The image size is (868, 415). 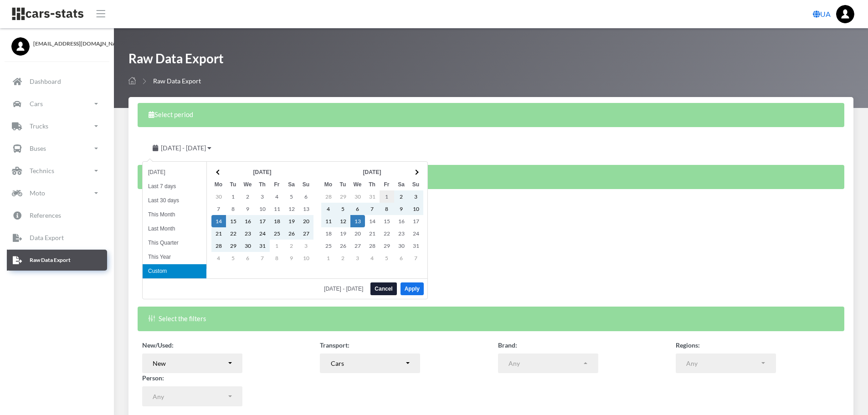 What do you see at coordinates (153, 378) in the screenshot?
I see `label: Person:` at bounding box center [153, 378].